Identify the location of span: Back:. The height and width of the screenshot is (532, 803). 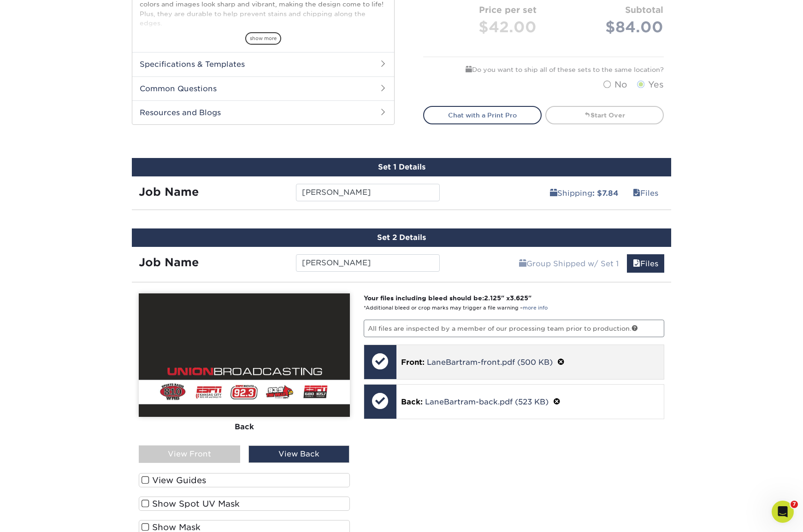
(412, 402).